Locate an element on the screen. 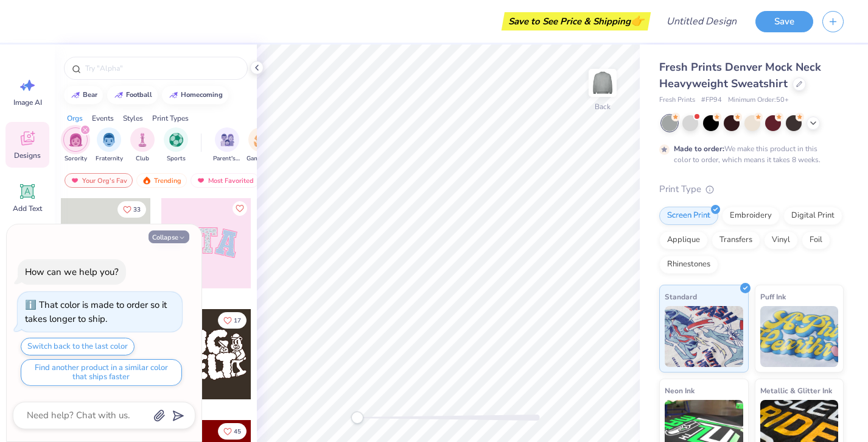 Image resolution: width=868 pixels, height=442 pixels. img: Sorority Image is located at coordinates (76, 139).